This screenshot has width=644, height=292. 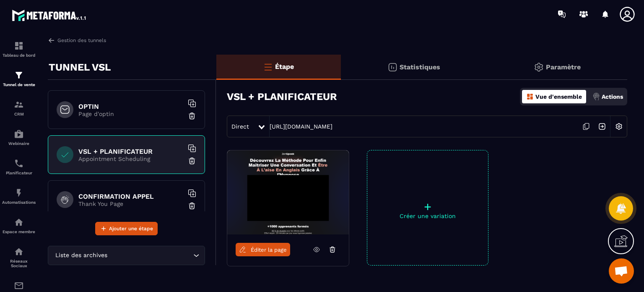 What do you see at coordinates (263, 249) in the screenshot?
I see `a: Éditer la page` at bounding box center [263, 249].